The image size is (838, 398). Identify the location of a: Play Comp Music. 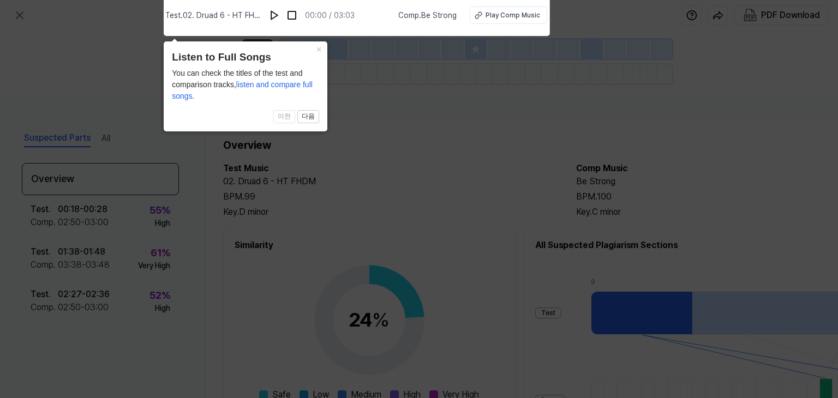
(508, 15).